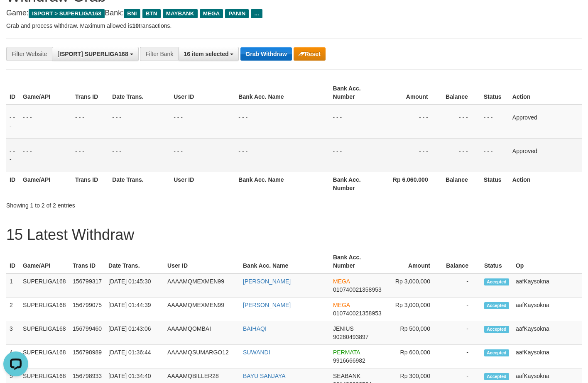 Image resolution: width=588 pixels, height=383 pixels. I want to click on div: Filter Website, so click(29, 54).